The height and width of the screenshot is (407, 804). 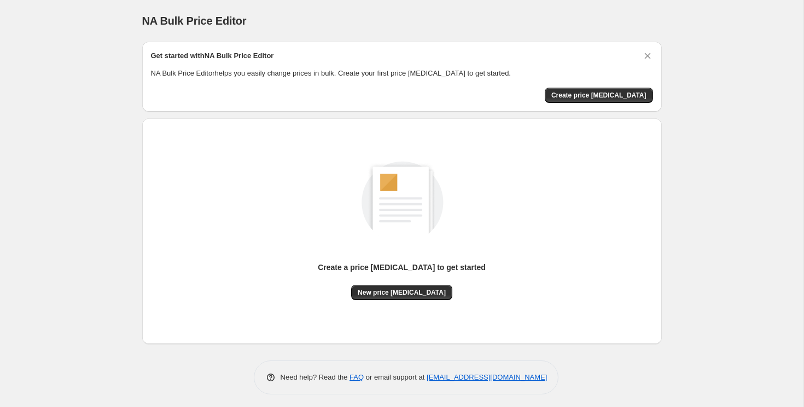 I want to click on h2: Get started with NA Bulk Price Editor, so click(x=212, y=56).